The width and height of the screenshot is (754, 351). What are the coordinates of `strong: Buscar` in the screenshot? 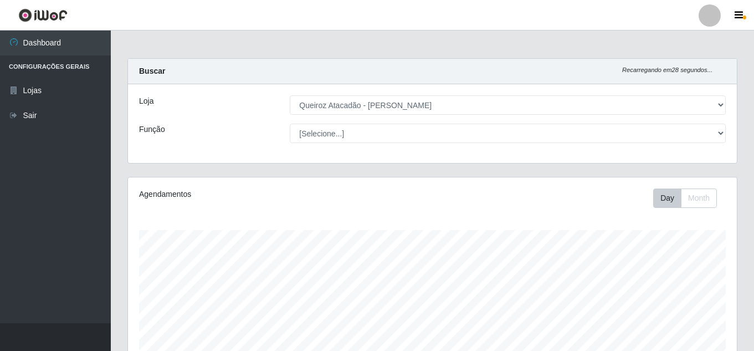 It's located at (152, 71).